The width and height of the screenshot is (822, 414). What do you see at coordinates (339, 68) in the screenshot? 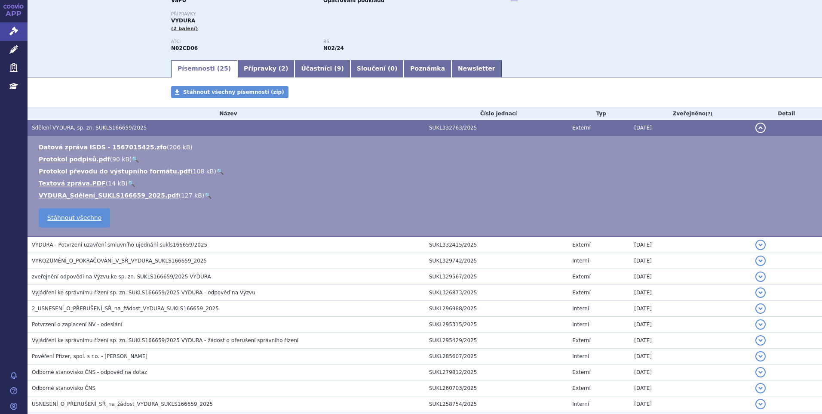
I see `span: 9` at bounding box center [339, 68].